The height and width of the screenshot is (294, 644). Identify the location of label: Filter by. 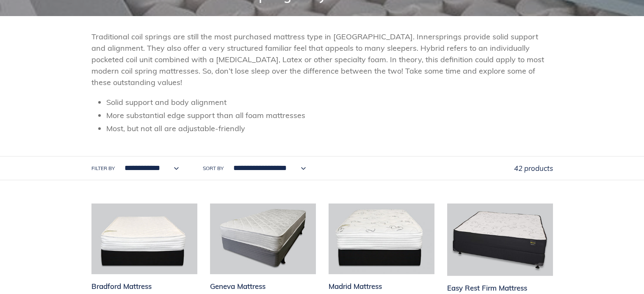
(103, 168).